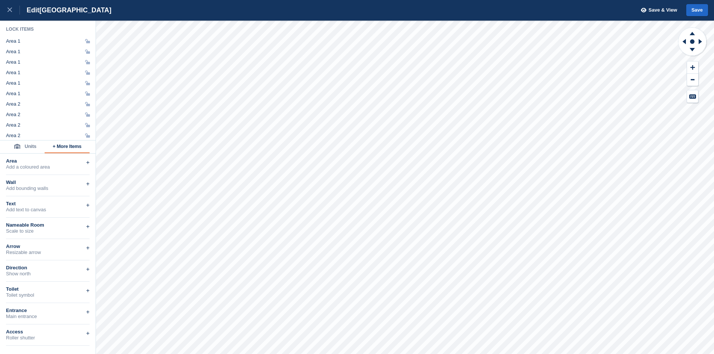 The height and width of the screenshot is (354, 714). I want to click on div: DirectionShow north+, so click(48, 271).